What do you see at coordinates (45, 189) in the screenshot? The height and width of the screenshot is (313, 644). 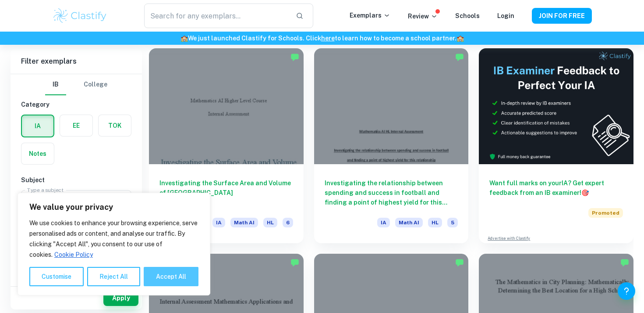 I see `label: Type a subject` at bounding box center [45, 189].